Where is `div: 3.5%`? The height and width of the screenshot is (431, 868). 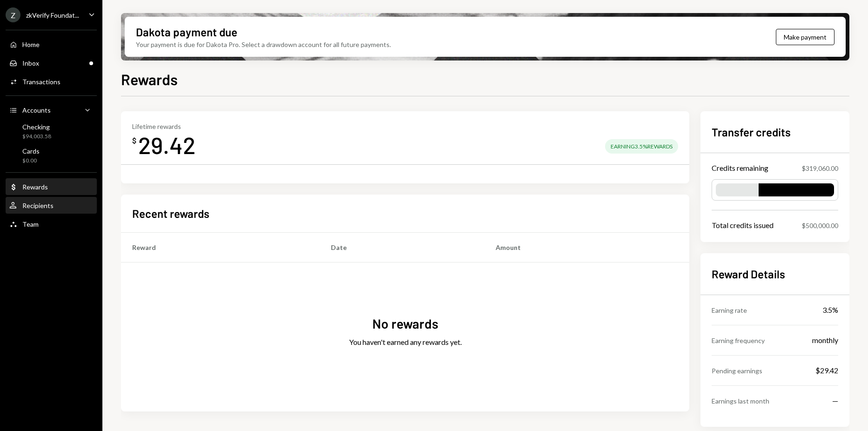
div: 3.5% is located at coordinates (830, 310).